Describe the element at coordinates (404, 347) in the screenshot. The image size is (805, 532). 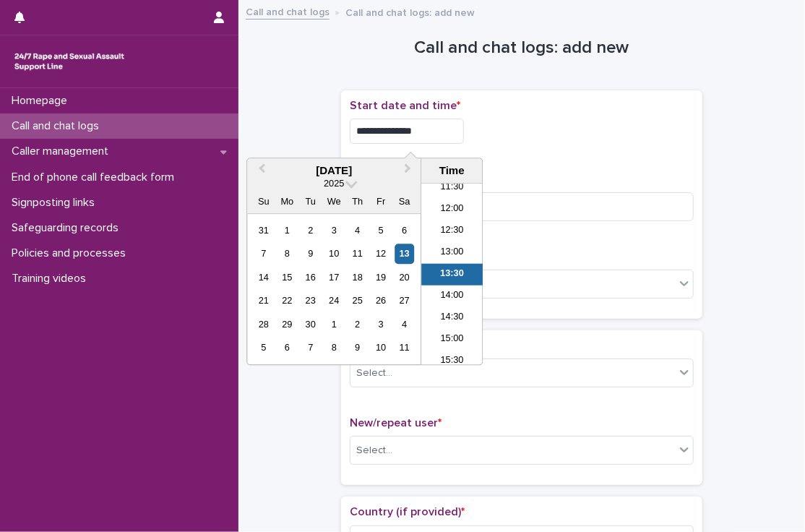
I see `div: Choose Saturday, October 11th, 2025` at that location.